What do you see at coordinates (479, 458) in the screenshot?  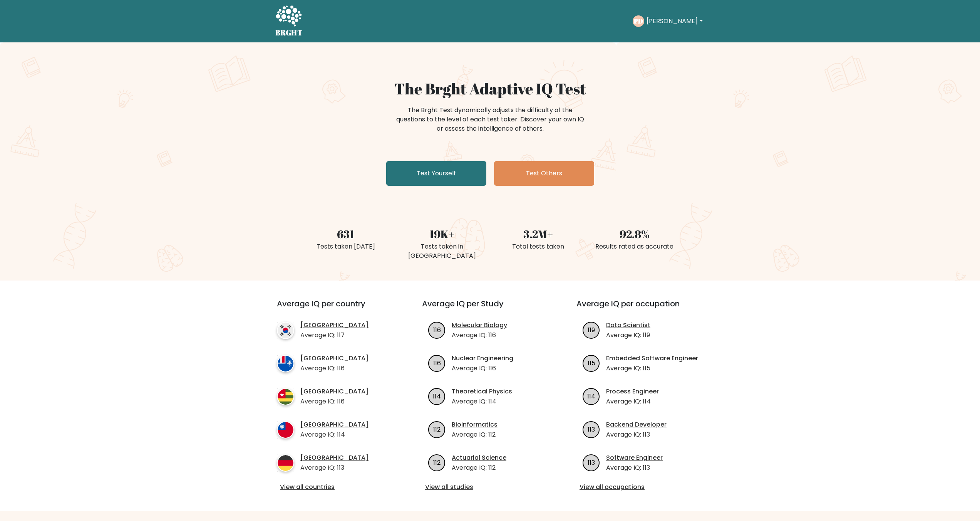 I see `a: Actuarial Science` at bounding box center [479, 458].